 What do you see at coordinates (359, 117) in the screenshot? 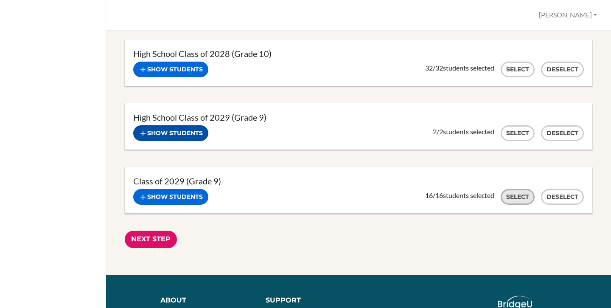
I see `h3: High School Class of 2029 (Grade 9)` at bounding box center [359, 117].